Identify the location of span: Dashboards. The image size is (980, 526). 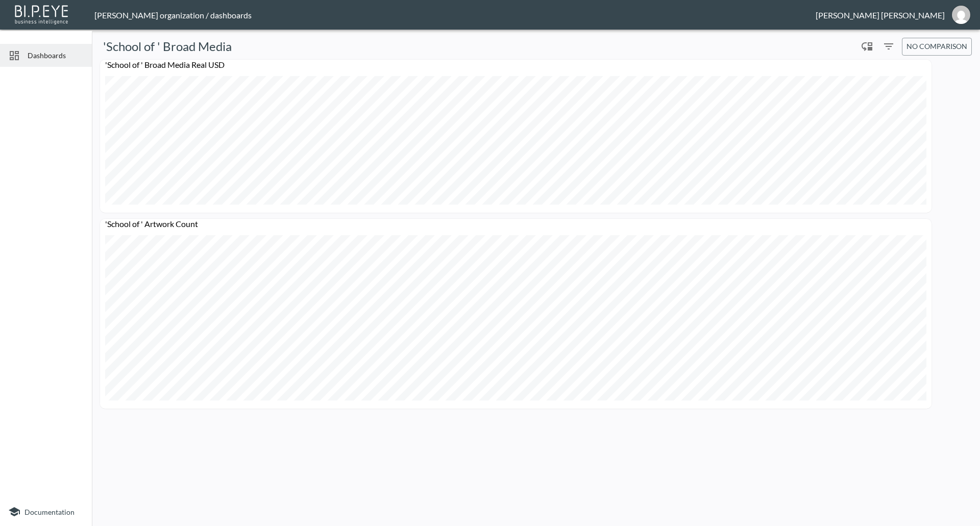
(55, 55).